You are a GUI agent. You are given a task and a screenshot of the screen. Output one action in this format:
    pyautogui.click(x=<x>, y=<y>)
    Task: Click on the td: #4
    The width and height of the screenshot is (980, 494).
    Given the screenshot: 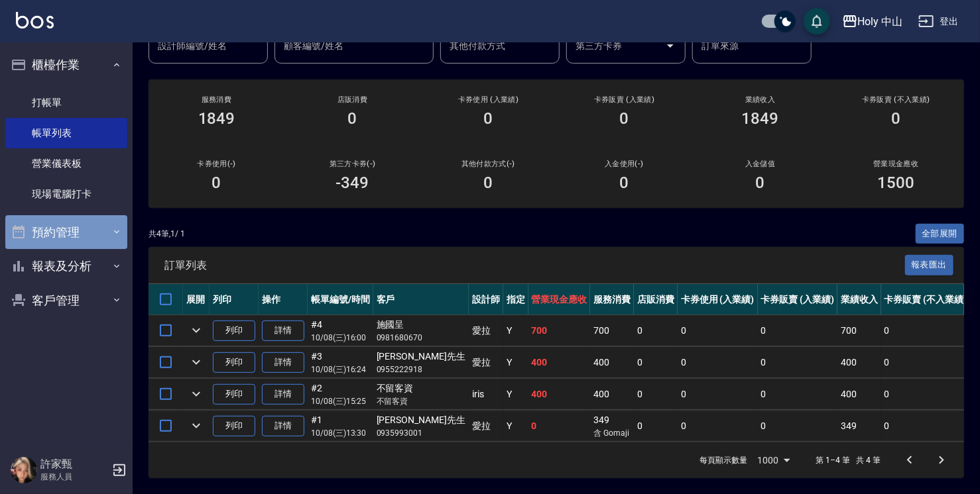 What is the action you would take?
    pyautogui.click(x=340, y=331)
    